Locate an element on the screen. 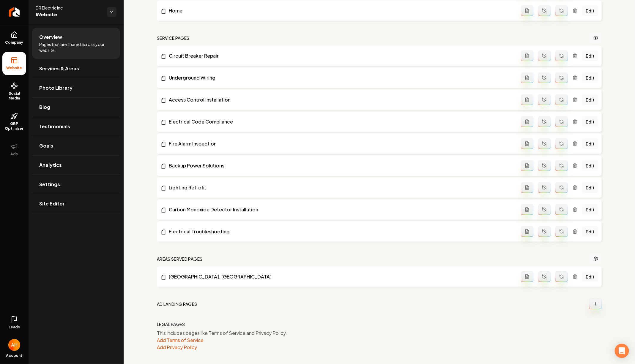  span: Social Media is located at coordinates (14, 96).